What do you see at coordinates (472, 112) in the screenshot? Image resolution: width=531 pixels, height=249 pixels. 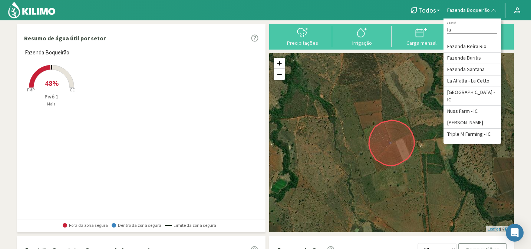 I see `li: Nuss Farm - IC` at bounding box center [472, 112].